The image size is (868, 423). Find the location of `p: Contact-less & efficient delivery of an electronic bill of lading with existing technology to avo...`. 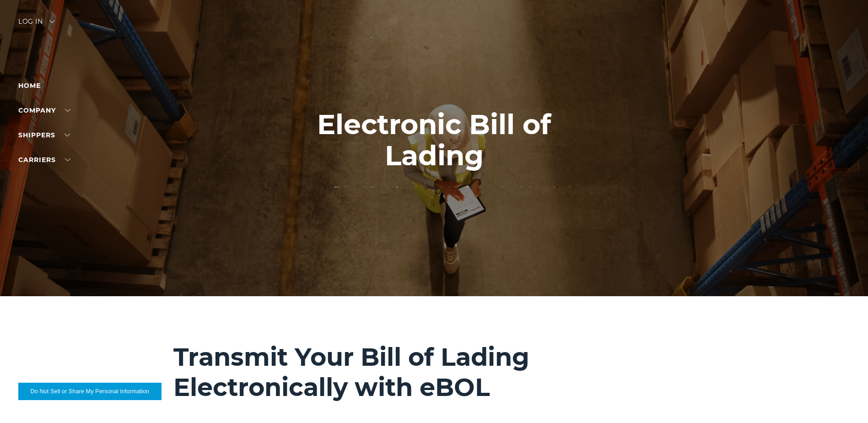

p: Contact-less & efficient delivery of an electronic bill of lading with existing technology to avo... is located at coordinates (434, 196).